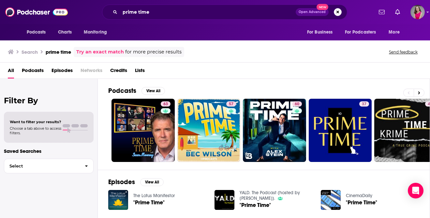 The width and height of the screenshot is (430, 218). What do you see at coordinates (166, 104) in the screenshot?
I see `span: 63` at bounding box center [166, 104].